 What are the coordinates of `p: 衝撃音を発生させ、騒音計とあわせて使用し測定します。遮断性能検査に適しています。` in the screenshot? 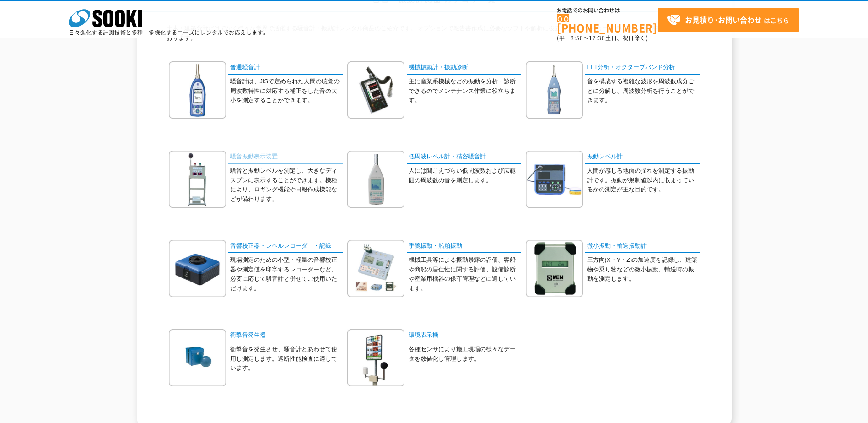 It's located at (287, 359).